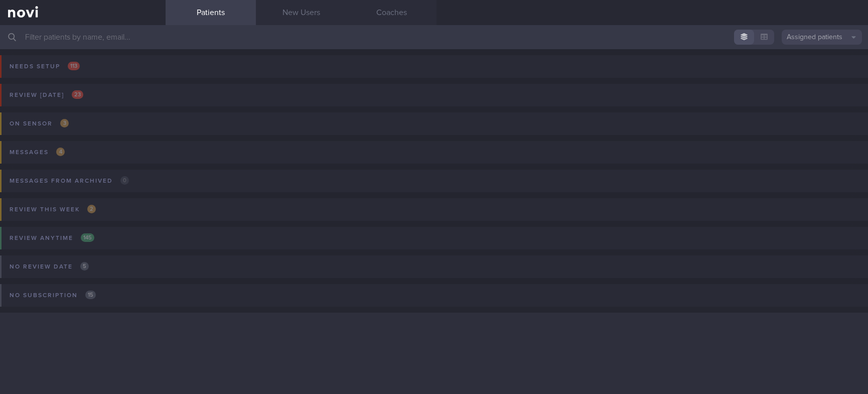  I want to click on div: Needs setup, so click(44, 66).